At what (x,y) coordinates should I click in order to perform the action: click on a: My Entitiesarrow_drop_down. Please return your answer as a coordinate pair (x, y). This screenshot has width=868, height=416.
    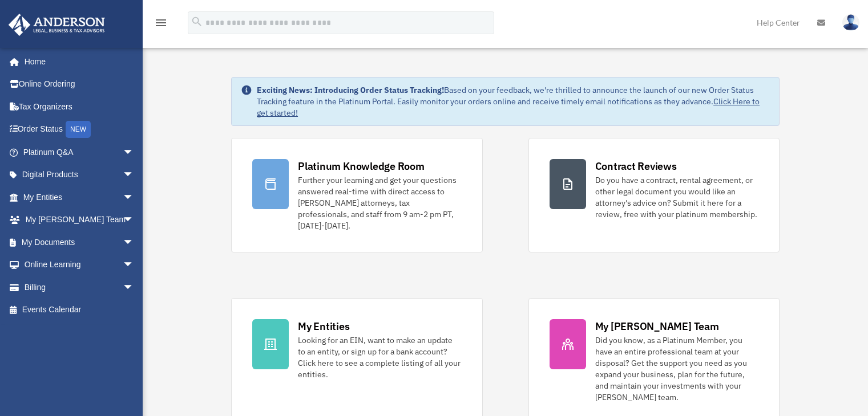
    Looking at the image, I should click on (79, 197).